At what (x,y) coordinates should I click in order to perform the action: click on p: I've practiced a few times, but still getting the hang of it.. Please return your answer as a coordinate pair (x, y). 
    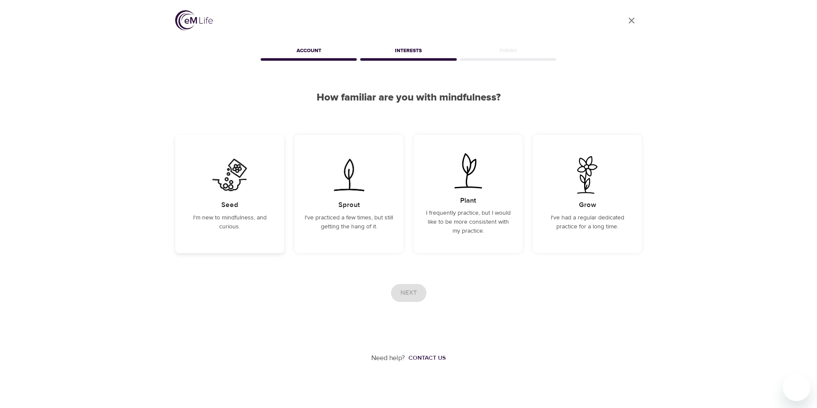
    Looking at the image, I should click on (349, 222).